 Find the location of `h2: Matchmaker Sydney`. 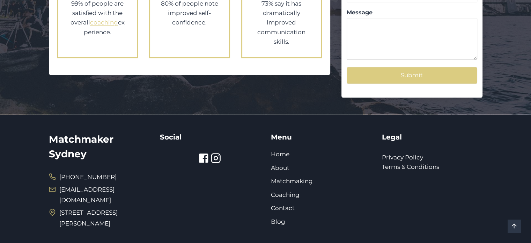

h2: Matchmaker Sydney is located at coordinates (99, 146).